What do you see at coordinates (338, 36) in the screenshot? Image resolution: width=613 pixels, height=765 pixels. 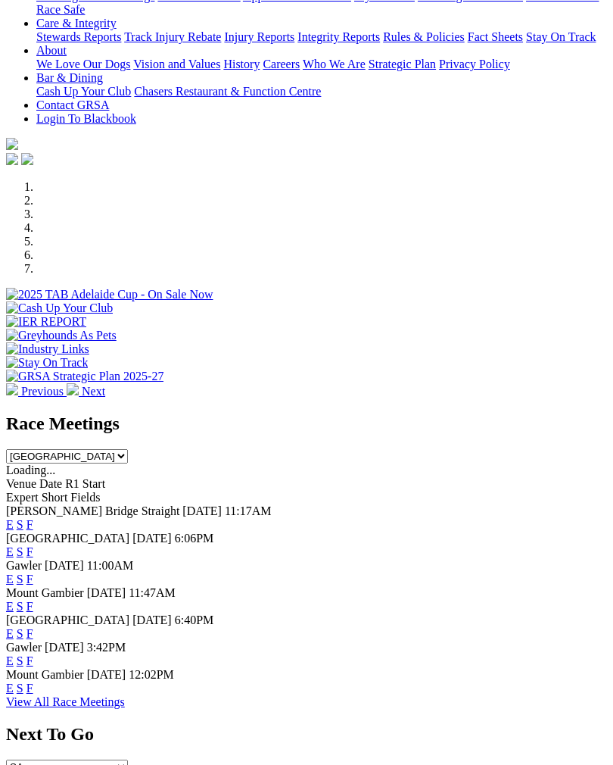 I see `a: Integrity Reports` at bounding box center [338, 36].